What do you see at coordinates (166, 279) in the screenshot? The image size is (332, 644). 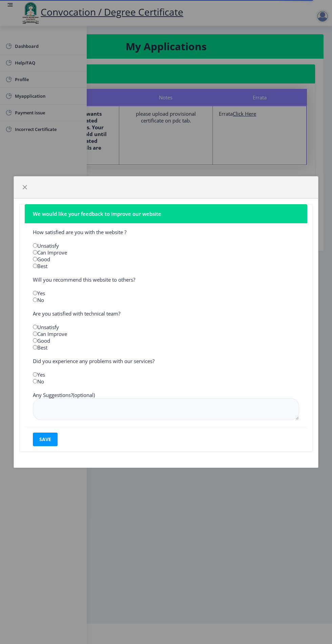 I see `div: Will you recommend this website to others?` at bounding box center [166, 279].